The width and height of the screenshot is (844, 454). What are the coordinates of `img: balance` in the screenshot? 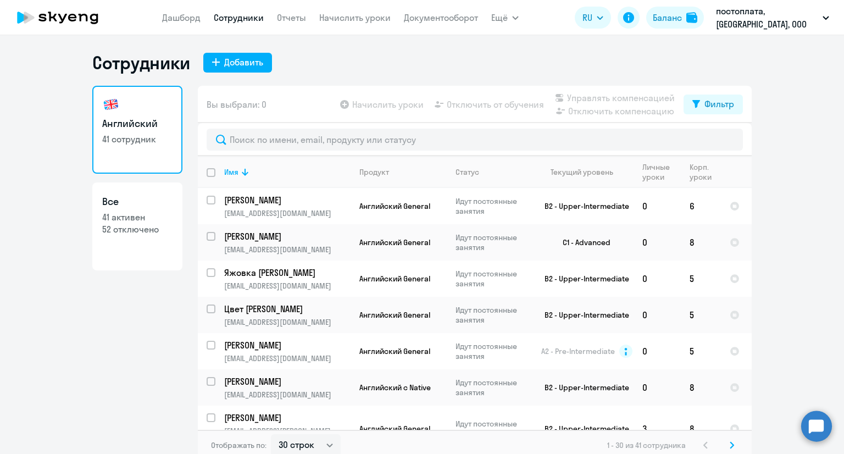 It's located at (692, 18).